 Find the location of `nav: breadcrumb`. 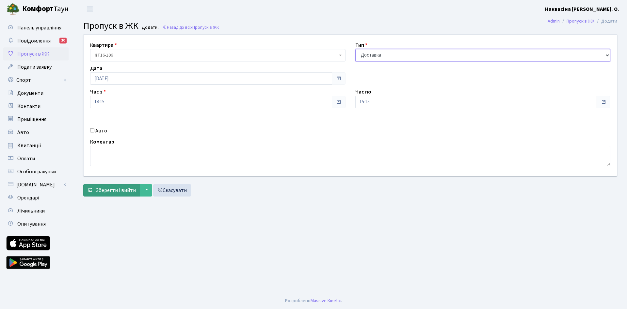

nav: breadcrumb is located at coordinates (582, 21).